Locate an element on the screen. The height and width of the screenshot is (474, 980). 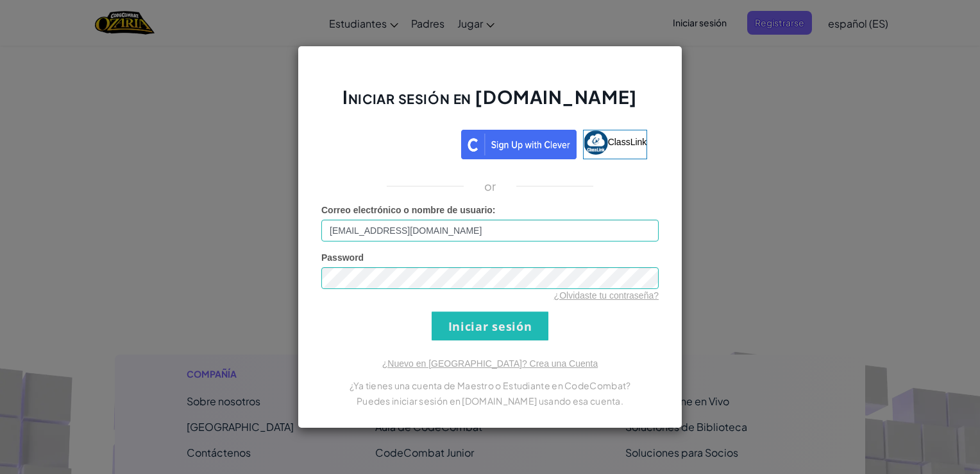
img: classlink-logo-small.png is located at coordinates (596, 143).